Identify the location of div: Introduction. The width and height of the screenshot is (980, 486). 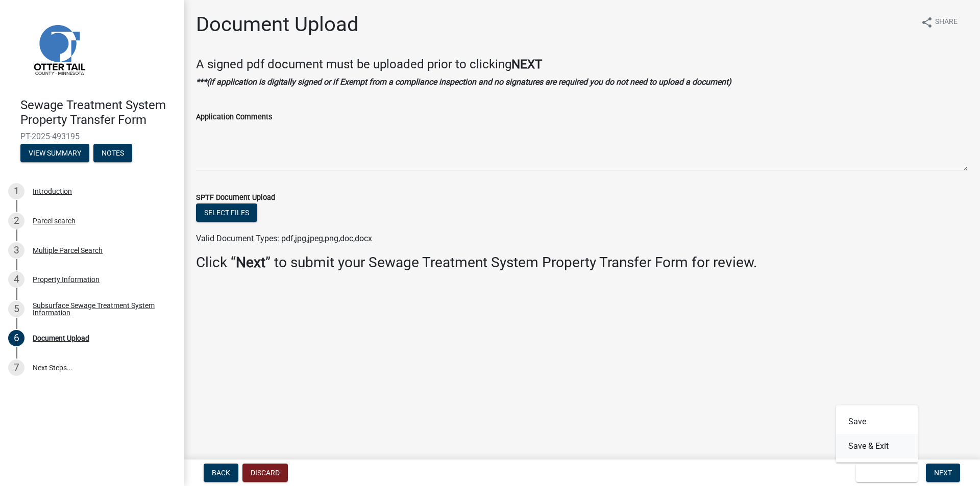
(52, 192).